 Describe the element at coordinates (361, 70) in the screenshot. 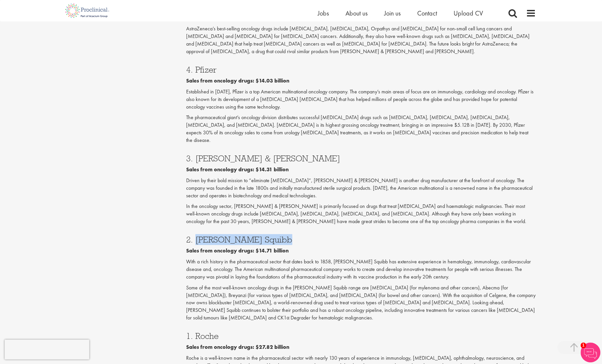

I see `h3: 4. Pfizer` at that location.